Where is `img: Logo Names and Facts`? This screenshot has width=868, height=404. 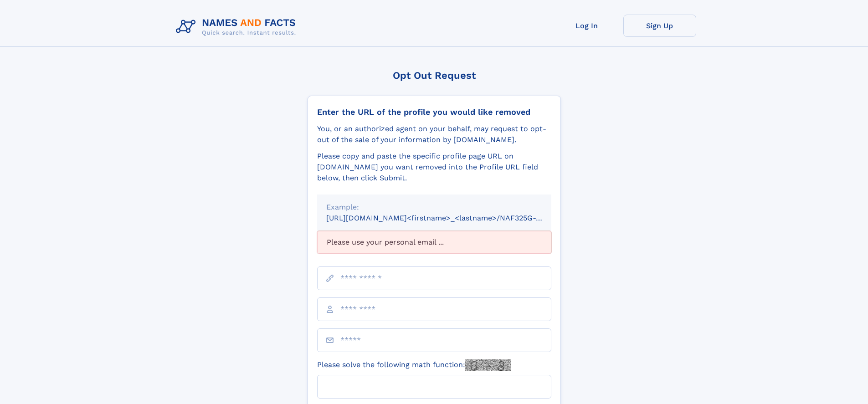 img: Logo Names and Facts is located at coordinates (238, 27).